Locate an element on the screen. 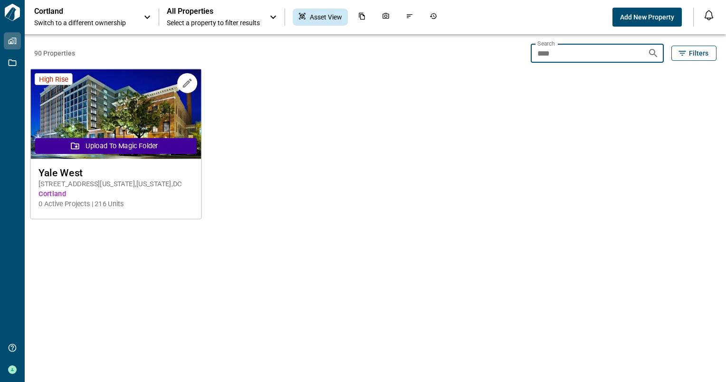  button: Filters is located at coordinates (694, 53).